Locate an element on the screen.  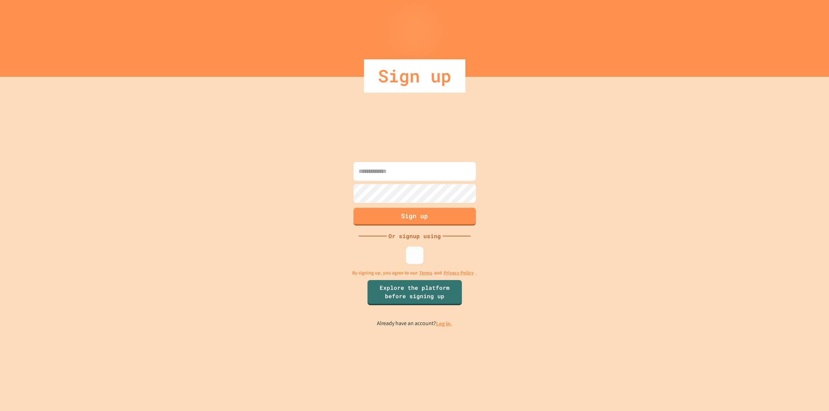
img: Logo.svg is located at coordinates (415, 28).